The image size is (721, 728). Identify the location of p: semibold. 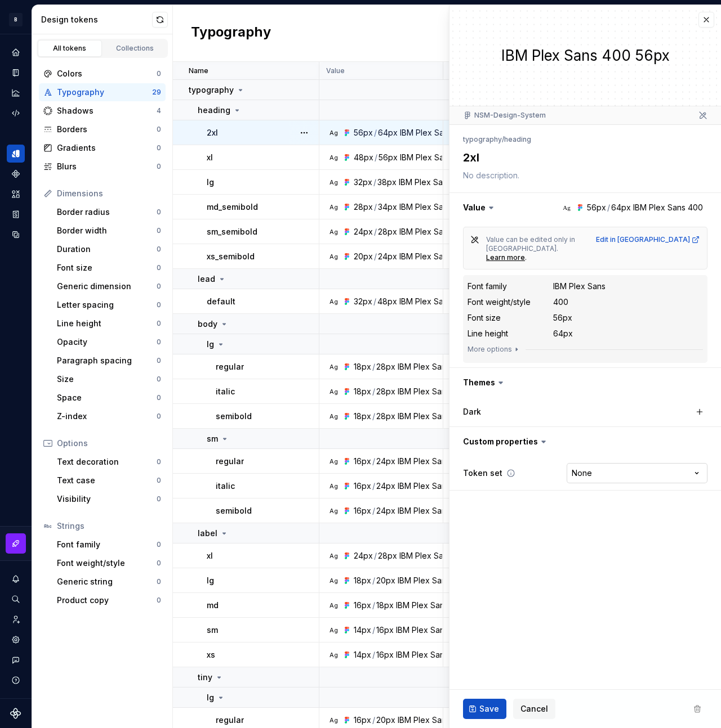
(234, 416).